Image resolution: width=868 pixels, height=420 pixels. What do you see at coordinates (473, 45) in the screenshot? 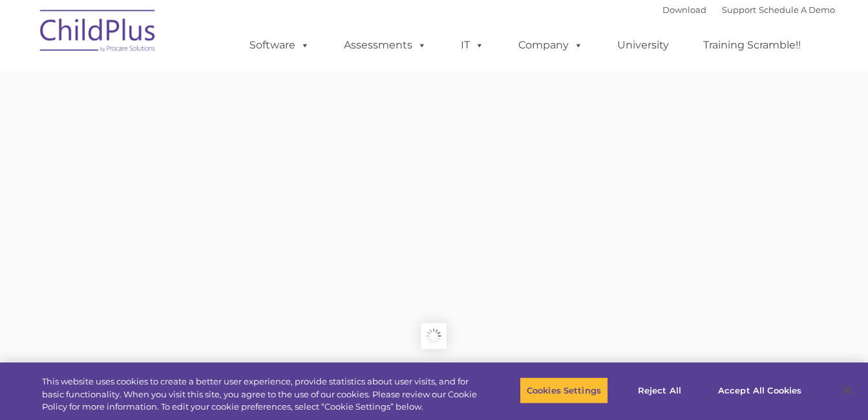
I see `a: IT` at bounding box center [473, 45].